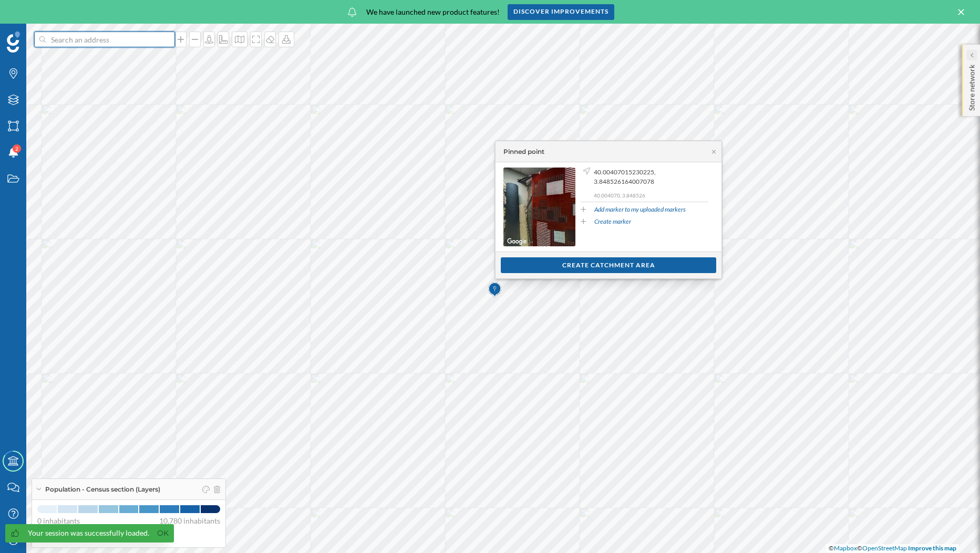  I want to click on a: Mapbox, so click(845, 547).